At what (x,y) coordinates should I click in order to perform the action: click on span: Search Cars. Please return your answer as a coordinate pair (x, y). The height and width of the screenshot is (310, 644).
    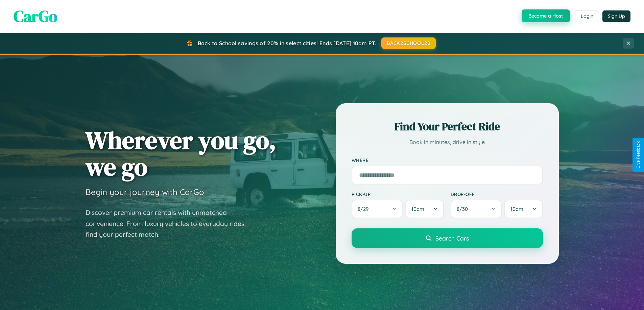
    Looking at the image, I should click on (452, 239).